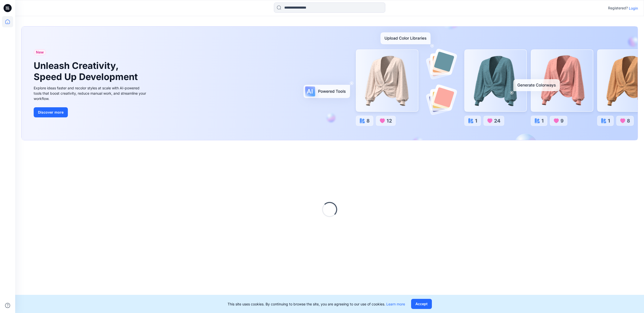 Image resolution: width=644 pixels, height=313 pixels. I want to click on p: This site uses cookies. By continuing to browse the site, you are agreeing to our use of cookies., so click(316, 305).